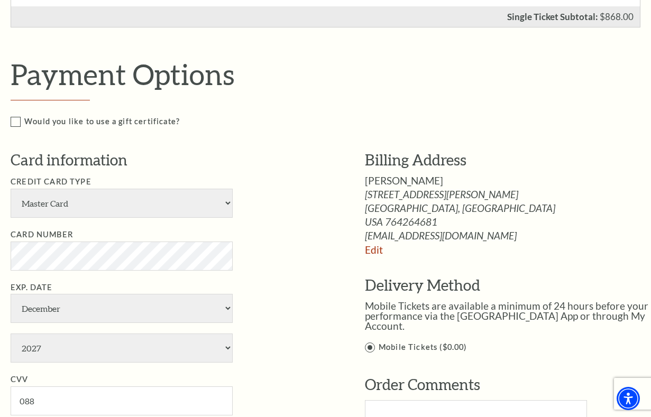 The width and height of the screenshot is (651, 417). I want to click on label: Credit Card Type, so click(51, 181).